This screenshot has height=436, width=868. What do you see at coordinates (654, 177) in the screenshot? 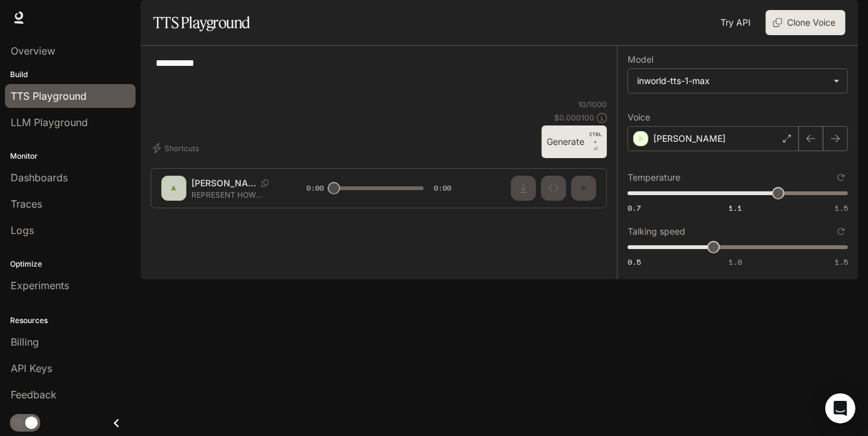
I see `p: Temperature` at bounding box center [654, 177].